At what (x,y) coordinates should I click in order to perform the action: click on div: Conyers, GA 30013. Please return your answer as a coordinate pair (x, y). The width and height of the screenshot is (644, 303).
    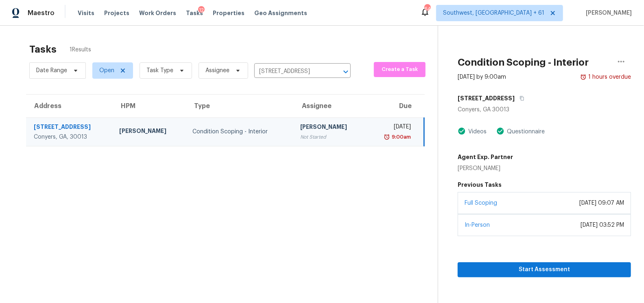
    Looking at the image, I should click on (545, 110).